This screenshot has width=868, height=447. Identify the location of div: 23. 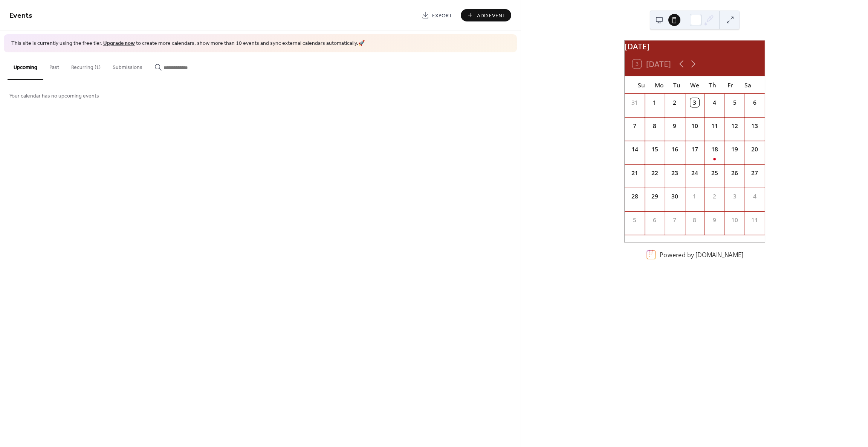
(675, 173).